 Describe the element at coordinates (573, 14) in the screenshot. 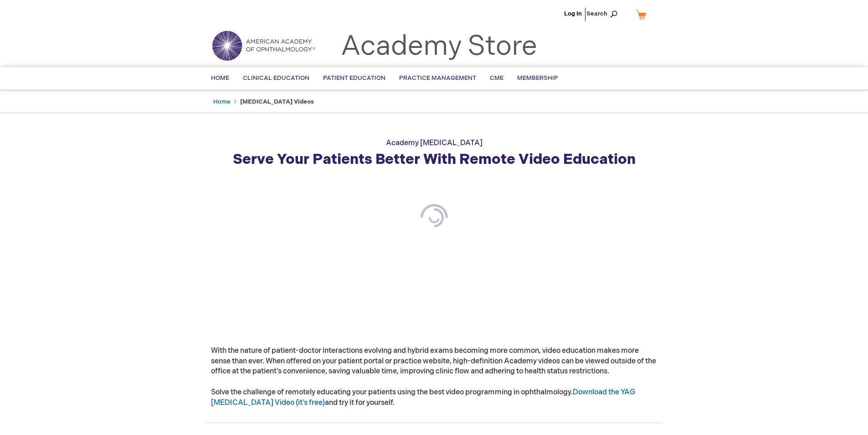

I see `a: Log In` at that location.